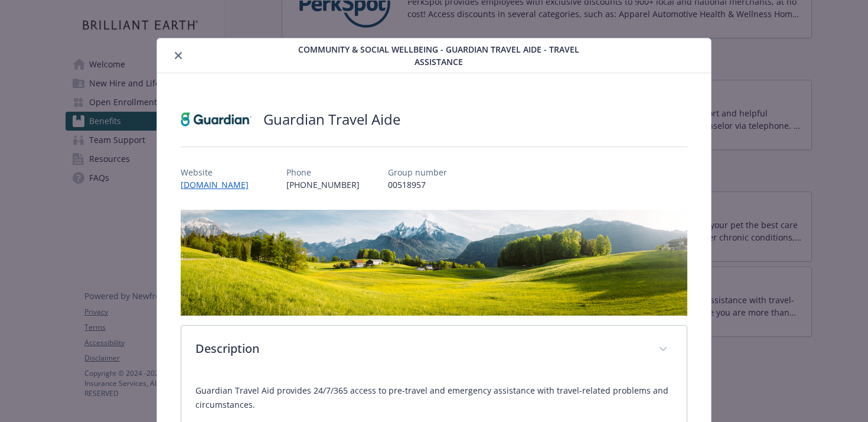 Image resolution: width=868 pixels, height=422 pixels. I want to click on p: Description, so click(420, 349).